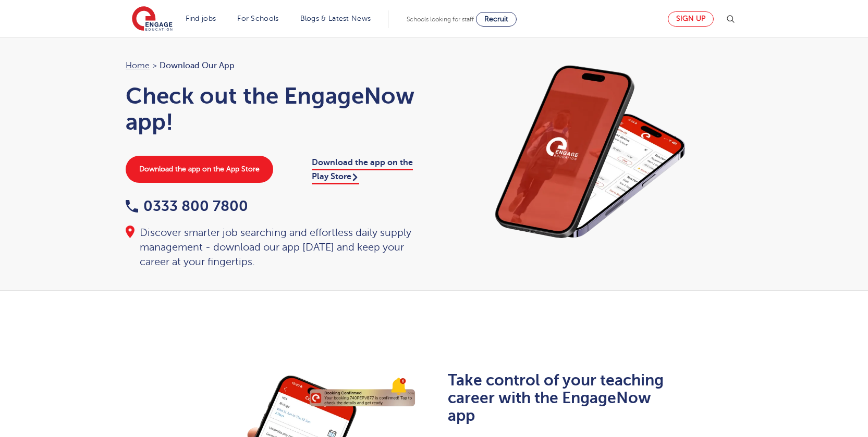  What do you see at coordinates (440, 20) in the screenshot?
I see `span: Schools looking for staff` at bounding box center [440, 20].